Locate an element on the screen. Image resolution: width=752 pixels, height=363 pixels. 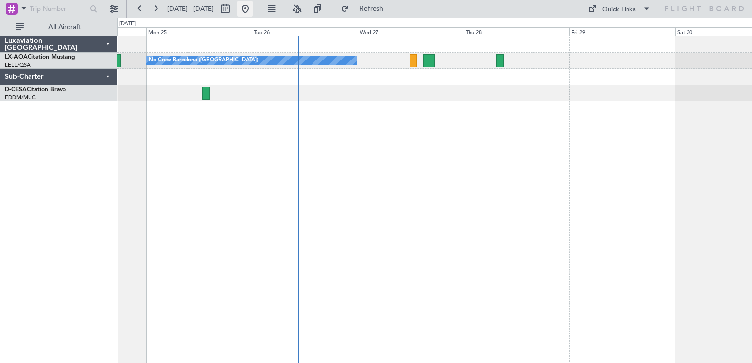
span: All Aircraft is located at coordinates (64, 27).